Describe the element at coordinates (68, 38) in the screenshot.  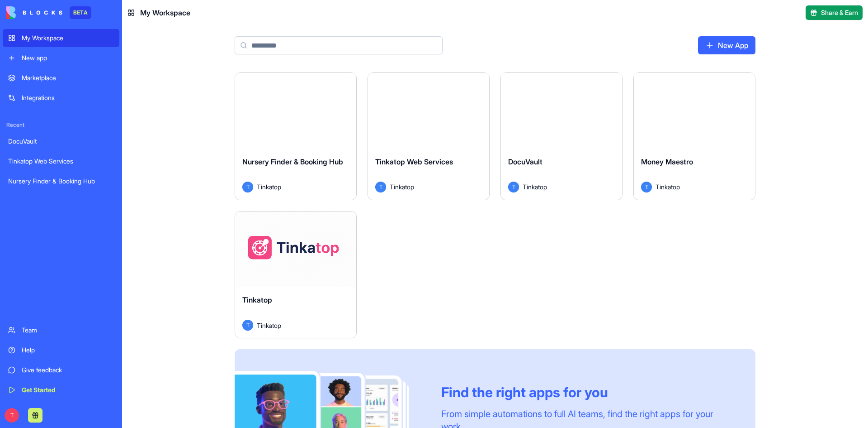
I see `div: My Workspace` at that location.